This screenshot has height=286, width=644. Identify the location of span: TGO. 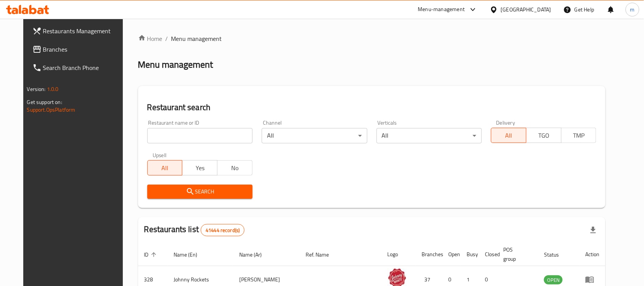
(544, 135).